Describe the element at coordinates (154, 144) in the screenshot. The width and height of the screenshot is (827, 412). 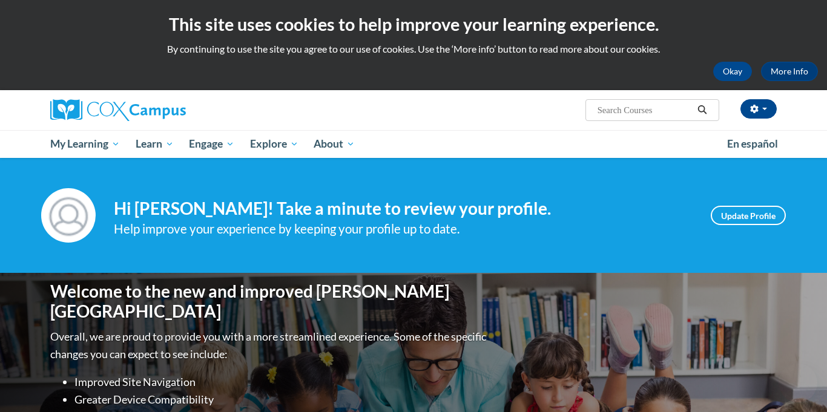
I see `span: Learn` at that location.